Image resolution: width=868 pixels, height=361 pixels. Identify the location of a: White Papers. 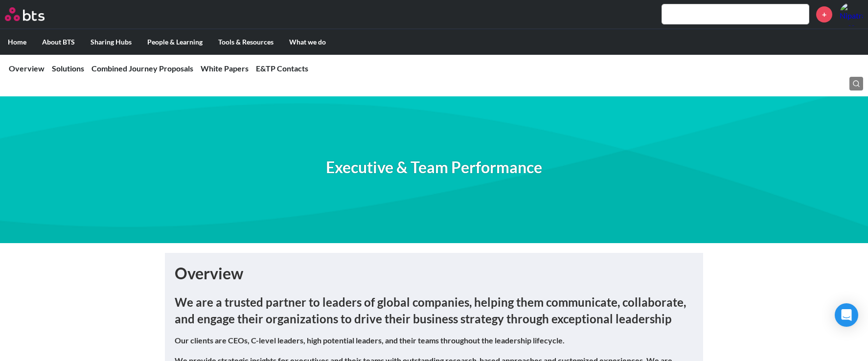
(225, 68).